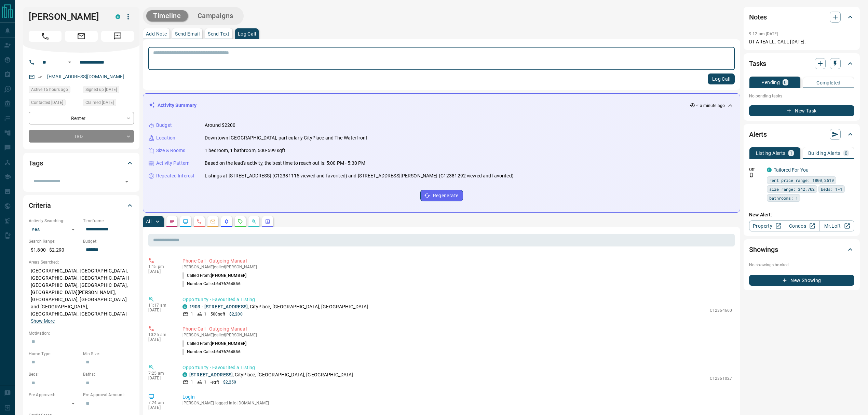 This screenshot has height=415, width=868. I want to click on p: Send Text, so click(219, 34).